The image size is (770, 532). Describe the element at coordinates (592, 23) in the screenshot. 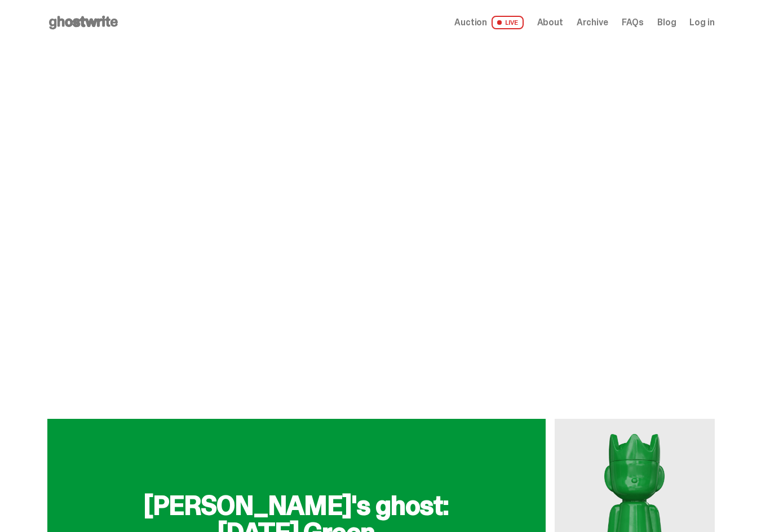

I see `a: Archive` at that location.